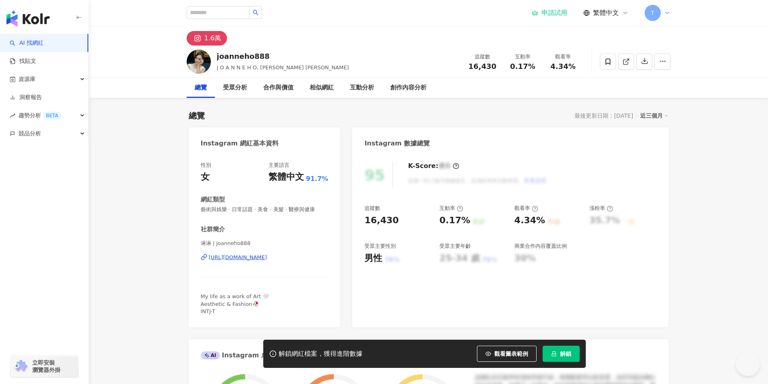  I want to click on span: My life as a work of Art 🤍 Aesthetic & Fashion🥀 INTJ-T, so click(235, 304).